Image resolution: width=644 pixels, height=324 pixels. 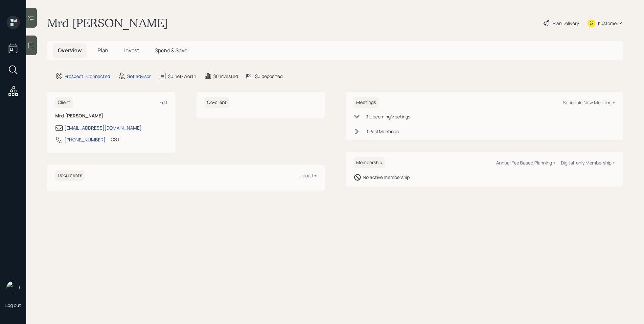 I want to click on span: Invest, so click(x=131, y=50).